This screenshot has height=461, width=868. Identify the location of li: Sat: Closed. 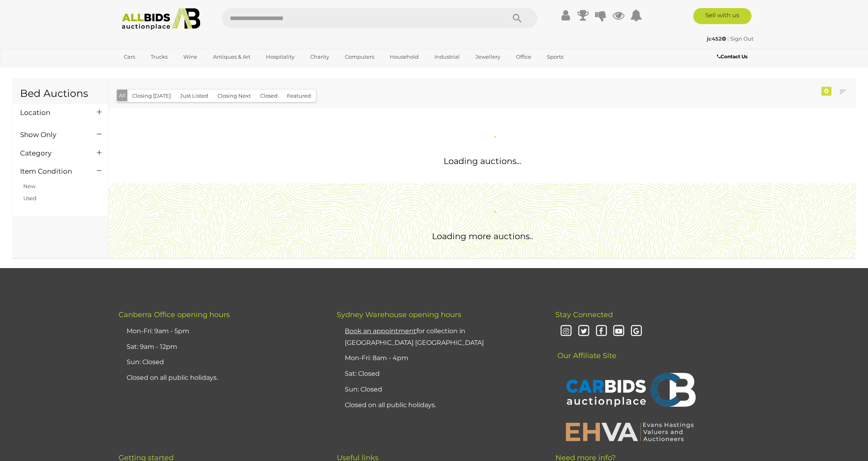
(439, 373).